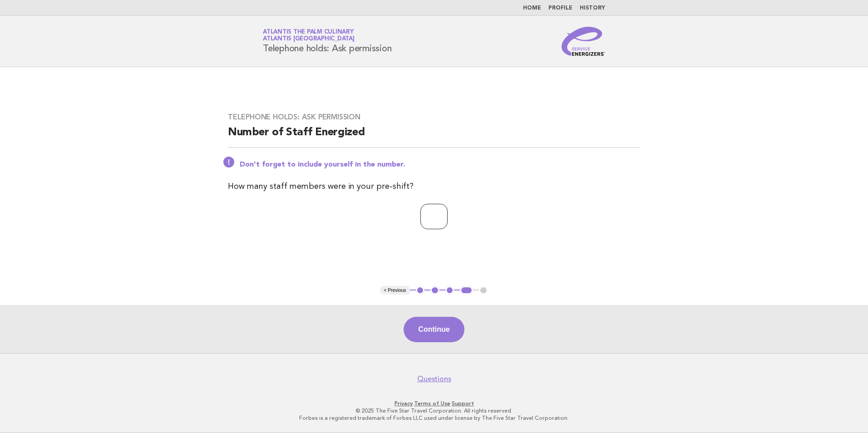 The image size is (868, 433). What do you see at coordinates (466, 290) in the screenshot?
I see `button: 4` at bounding box center [466, 290].